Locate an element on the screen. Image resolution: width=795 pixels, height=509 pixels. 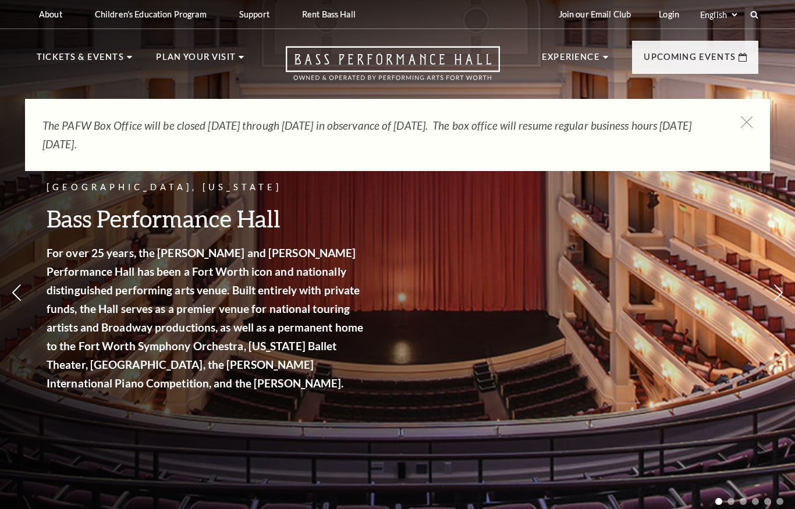
p: Support is located at coordinates (254, 14).